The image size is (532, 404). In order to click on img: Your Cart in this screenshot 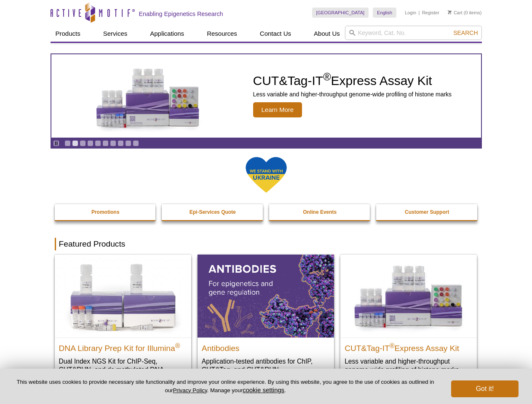, I will do `click(449, 12)`.